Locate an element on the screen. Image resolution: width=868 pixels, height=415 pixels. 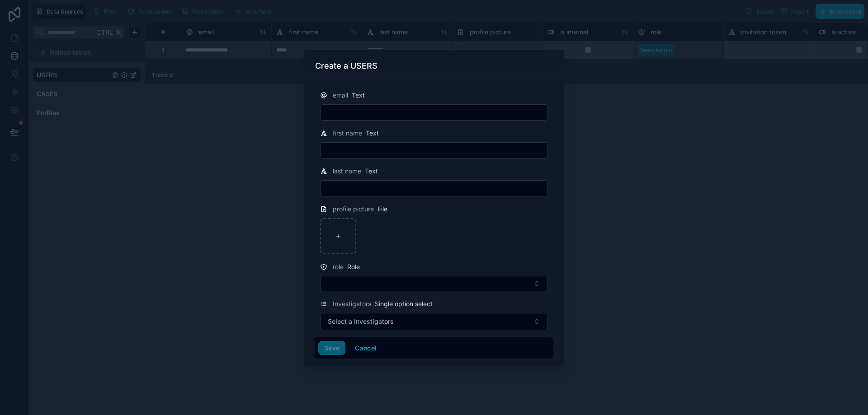
span: Single option select is located at coordinates (403, 304).